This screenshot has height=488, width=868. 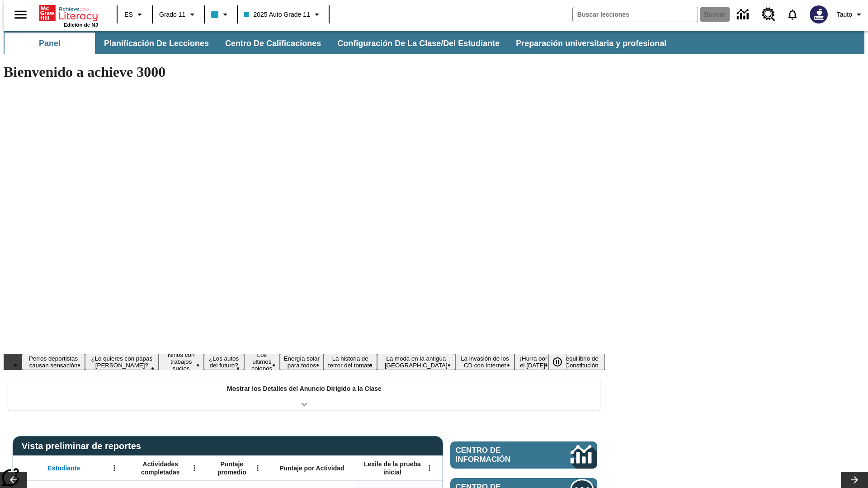 I want to click on button: Carrusel de lecciones, seguir, so click(x=854, y=480).